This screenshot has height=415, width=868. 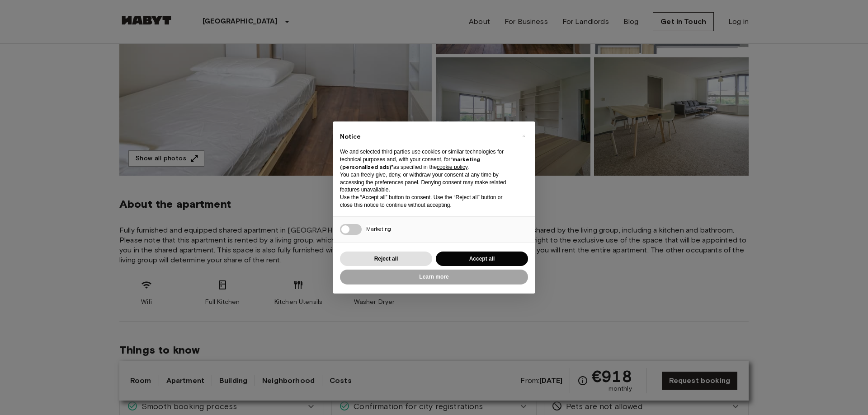 I want to click on strong: “marketing (personalized ads)”, so click(x=410, y=163).